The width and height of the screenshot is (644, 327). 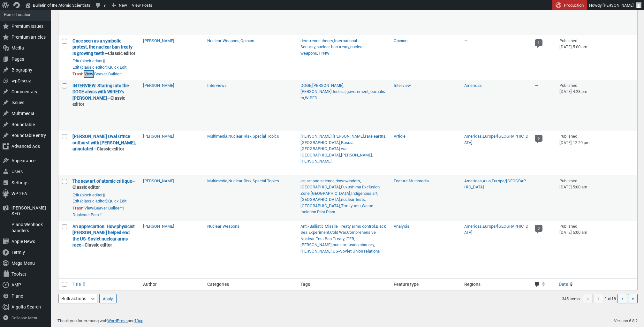 What do you see at coordinates (486, 181) in the screenshot?
I see `a: Asia` at bounding box center [486, 181].